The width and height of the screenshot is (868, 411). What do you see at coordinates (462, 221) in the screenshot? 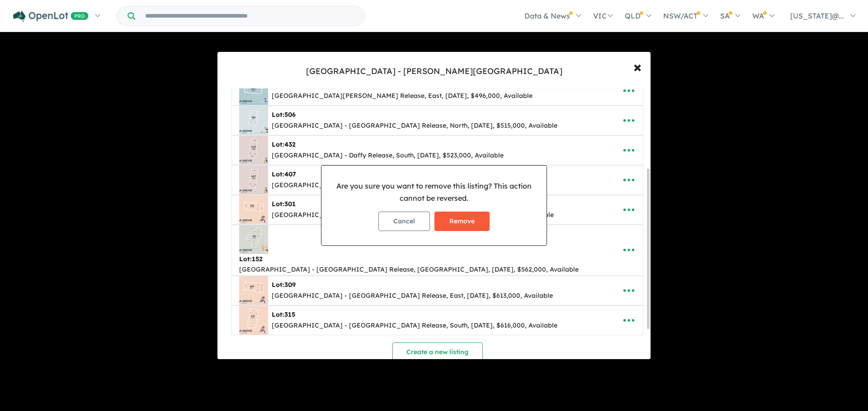
I see `button: Remove` at bounding box center [462, 221].